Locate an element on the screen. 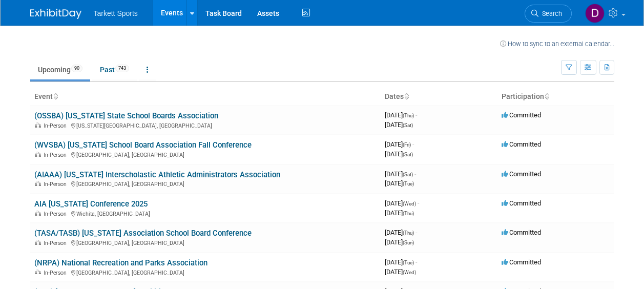  span: Search is located at coordinates (551, 14).